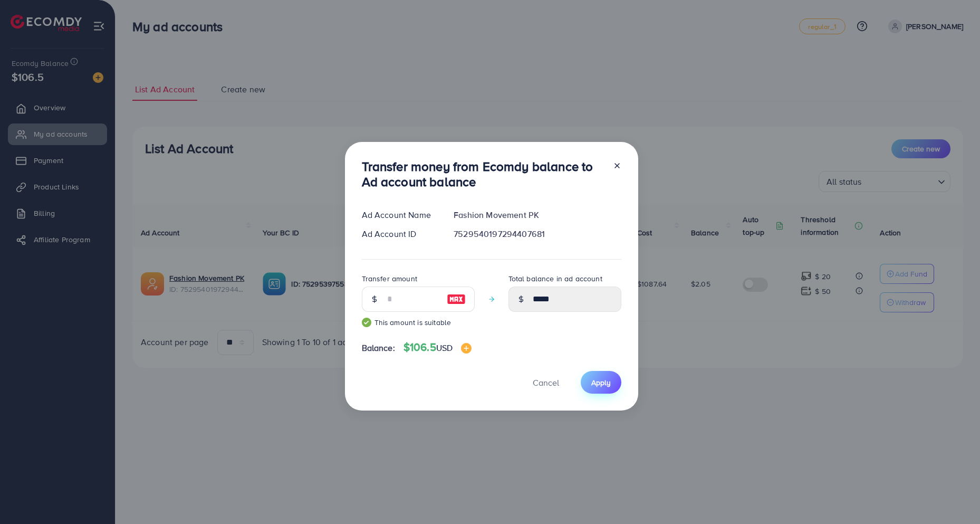 The image size is (980, 524). Describe the element at coordinates (601, 382) in the screenshot. I see `span: Apply` at that location.